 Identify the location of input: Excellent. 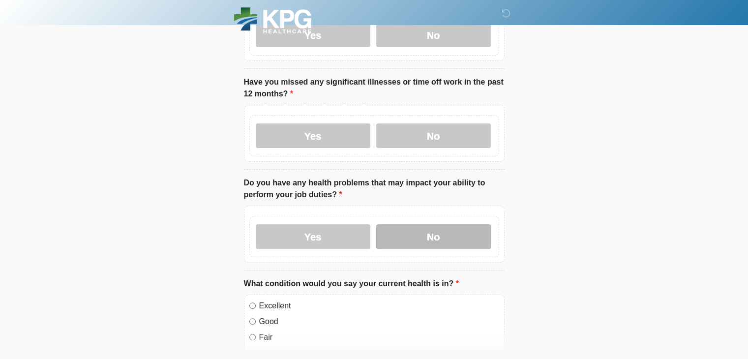
(252, 306).